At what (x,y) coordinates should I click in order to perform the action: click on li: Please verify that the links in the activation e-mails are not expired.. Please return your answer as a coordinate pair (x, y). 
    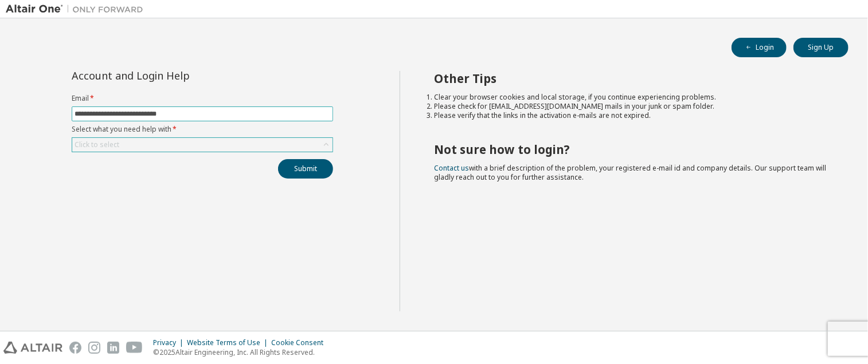
    Looking at the image, I should click on (631, 115).